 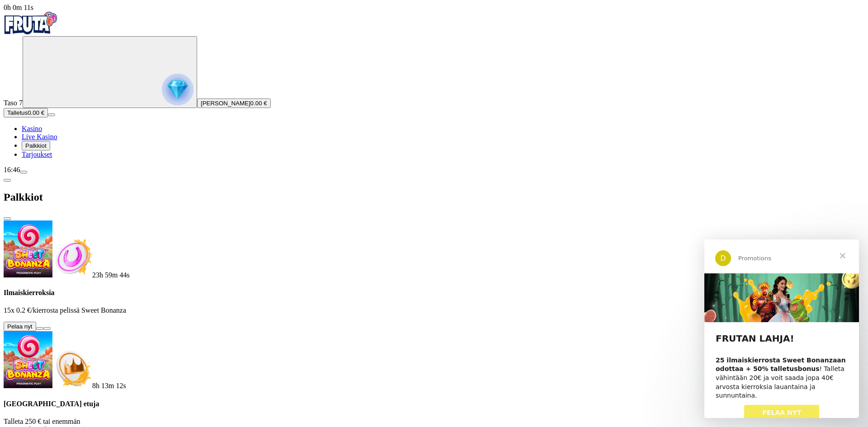 I want to click on b: 25 ilmaiskierrosta Sweet Bonanzaan odottaa + 50% talletusbonus, so click(x=76, y=125).